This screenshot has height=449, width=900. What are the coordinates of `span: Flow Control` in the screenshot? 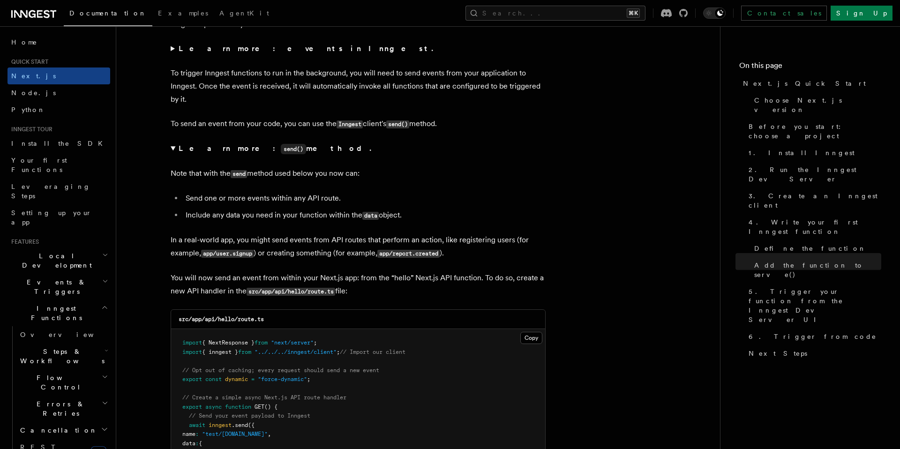 It's located at (59, 382).